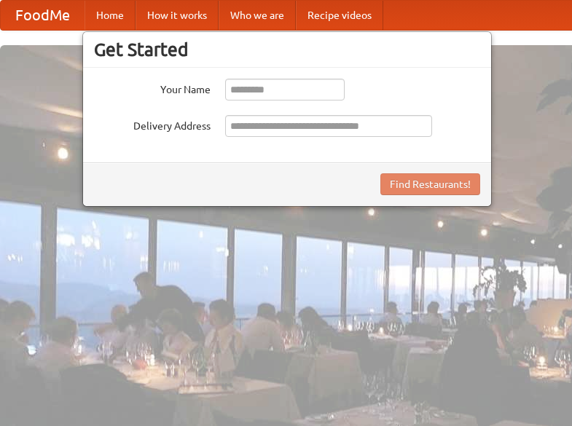 The height and width of the screenshot is (426, 572). Describe the element at coordinates (110, 15) in the screenshot. I see `a: Home` at that location.